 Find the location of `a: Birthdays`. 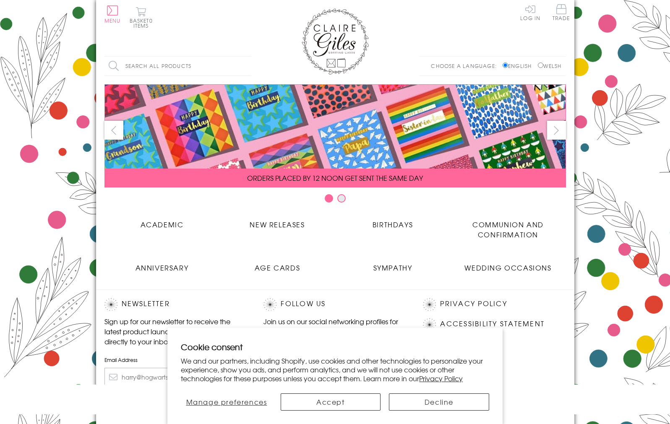

a: Birthdays is located at coordinates (393, 221).